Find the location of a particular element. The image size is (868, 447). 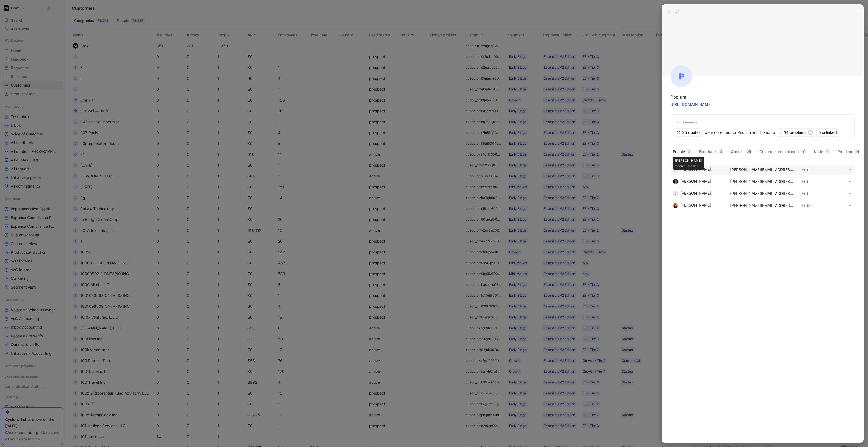

div: 14 problems is located at coordinates (796, 133).